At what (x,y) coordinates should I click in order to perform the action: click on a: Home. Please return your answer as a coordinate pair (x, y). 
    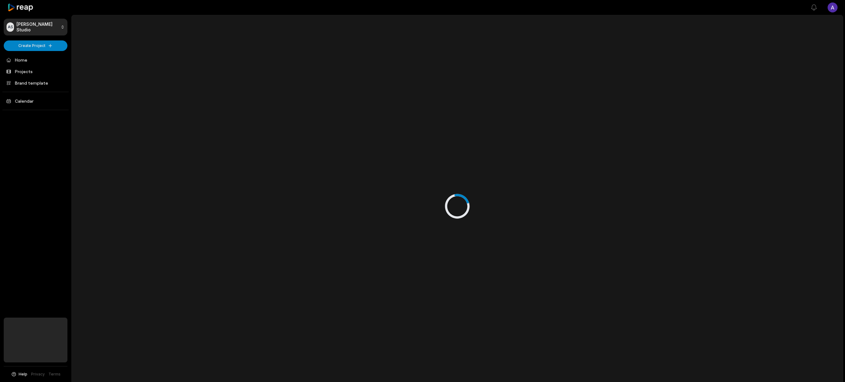
    Looking at the image, I should click on (35, 60).